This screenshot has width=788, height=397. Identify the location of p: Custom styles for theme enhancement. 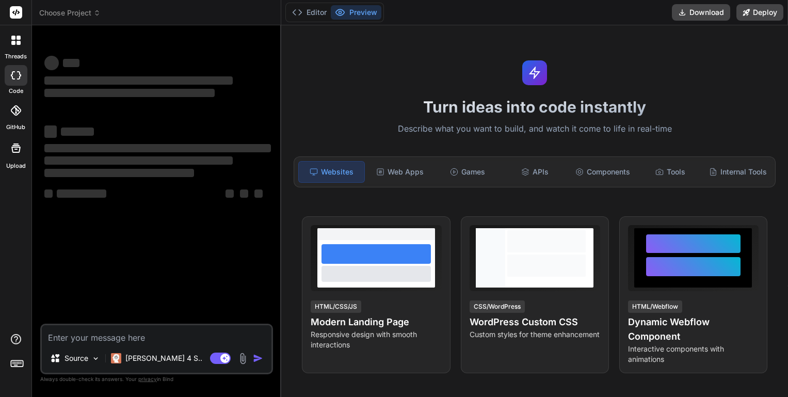
(535, 334).